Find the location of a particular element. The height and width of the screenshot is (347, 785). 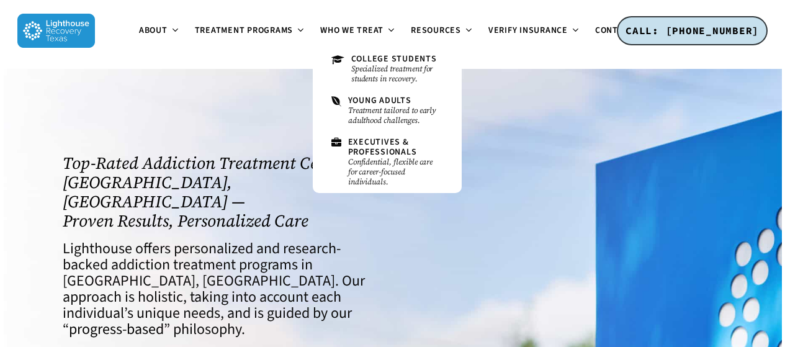

span: Verify Insurance is located at coordinates (528, 30).